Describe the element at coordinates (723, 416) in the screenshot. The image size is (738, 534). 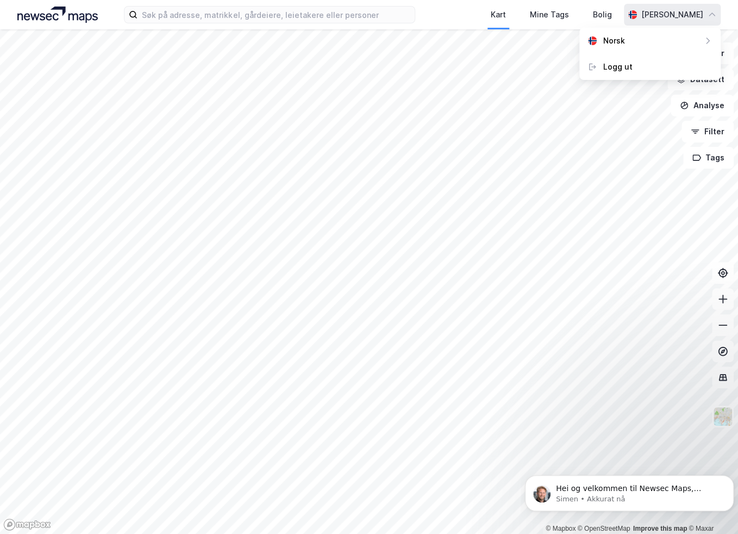
I see `img: Z` at that location.